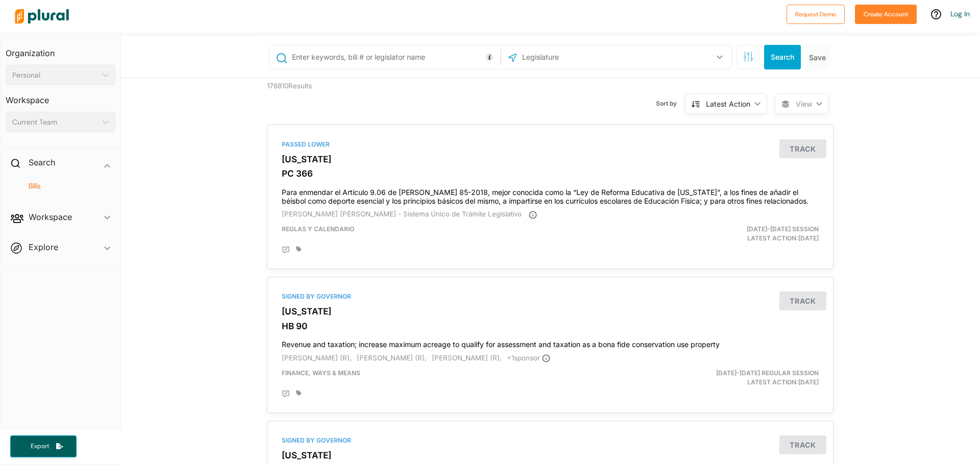  Describe the element at coordinates (43, 446) in the screenshot. I see `button: Export` at that location.